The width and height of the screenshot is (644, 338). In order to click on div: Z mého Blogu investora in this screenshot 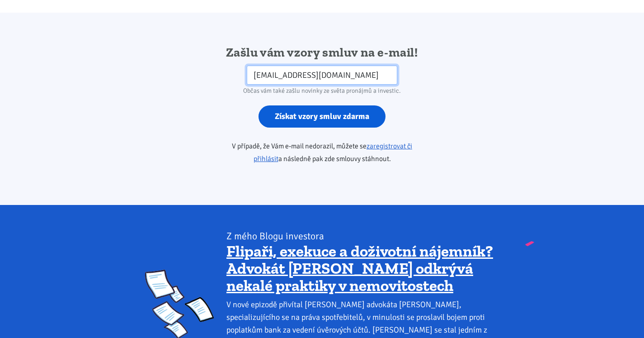, I will do `click(363, 236)`.